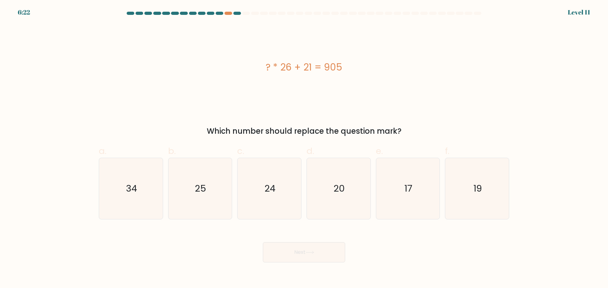 The width and height of the screenshot is (608, 288). I want to click on span: c., so click(241, 151).